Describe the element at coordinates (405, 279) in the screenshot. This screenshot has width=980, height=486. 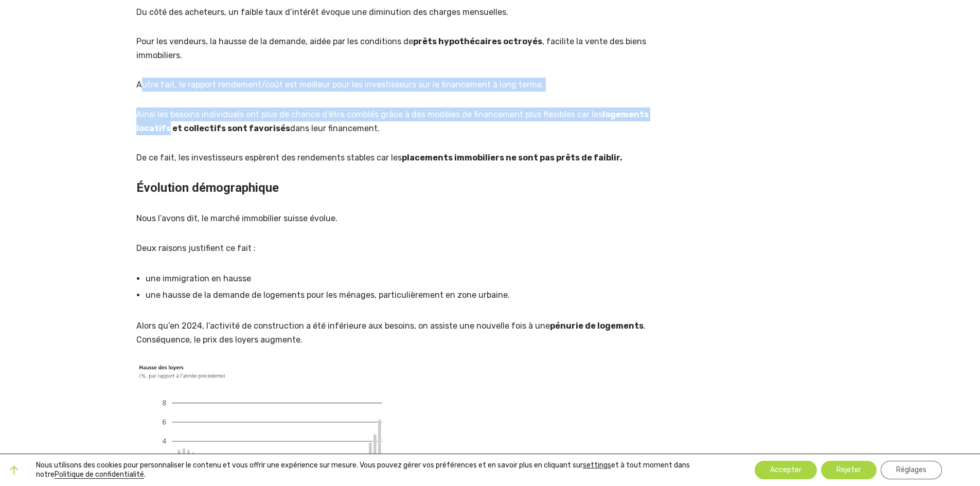
I see `li: une immigration en hausse` at that location.